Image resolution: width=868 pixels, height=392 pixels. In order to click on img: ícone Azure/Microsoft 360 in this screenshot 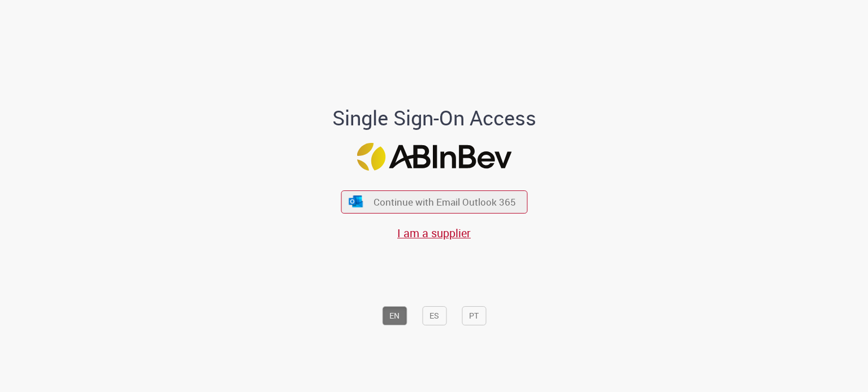, I will do `click(356, 201)`.